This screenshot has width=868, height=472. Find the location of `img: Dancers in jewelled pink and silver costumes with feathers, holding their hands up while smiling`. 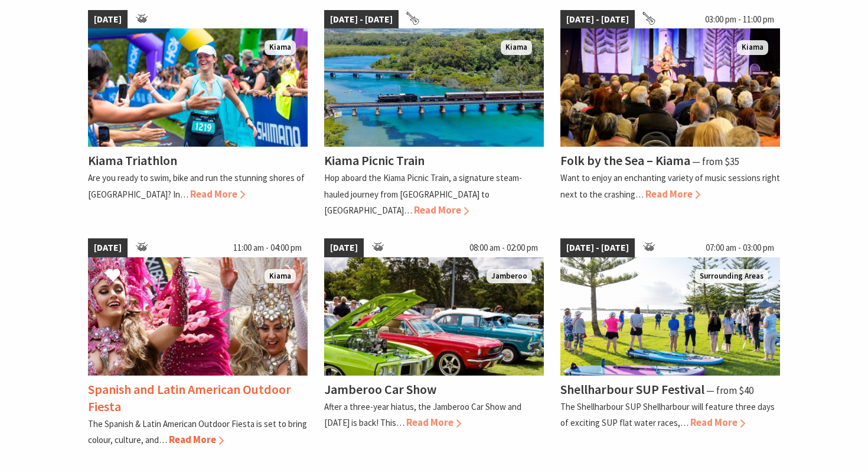

img: Dancers in jewelled pink and silver costumes with feathers, holding their hands up while smiling is located at coordinates (198, 316).